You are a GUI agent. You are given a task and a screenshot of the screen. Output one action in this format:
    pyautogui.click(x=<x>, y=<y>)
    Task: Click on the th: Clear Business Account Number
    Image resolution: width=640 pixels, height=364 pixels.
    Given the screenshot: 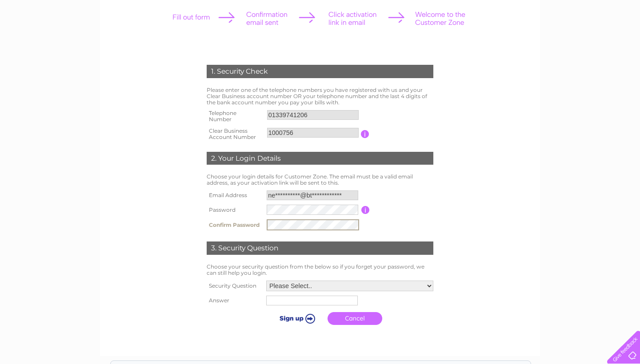 What is the action you would take?
    pyautogui.click(x=234, y=134)
    